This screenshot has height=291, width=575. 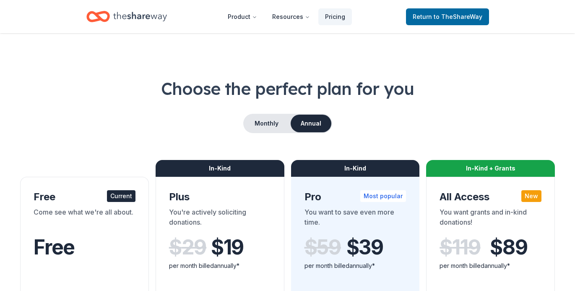 I want to click on div: You want grants and in-kind donations!, so click(x=490, y=218).